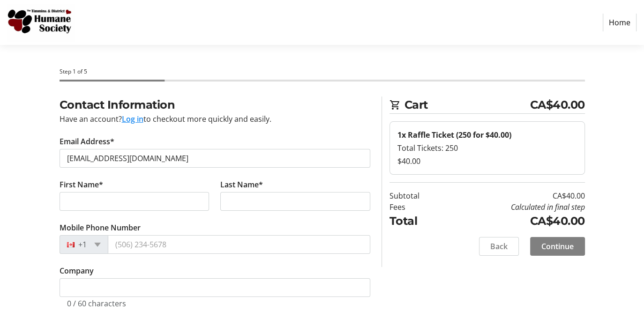  Describe the element at coordinates (454, 135) in the screenshot. I see `strong: 1x Raffle Ticket (250 for $40.00)` at that location.